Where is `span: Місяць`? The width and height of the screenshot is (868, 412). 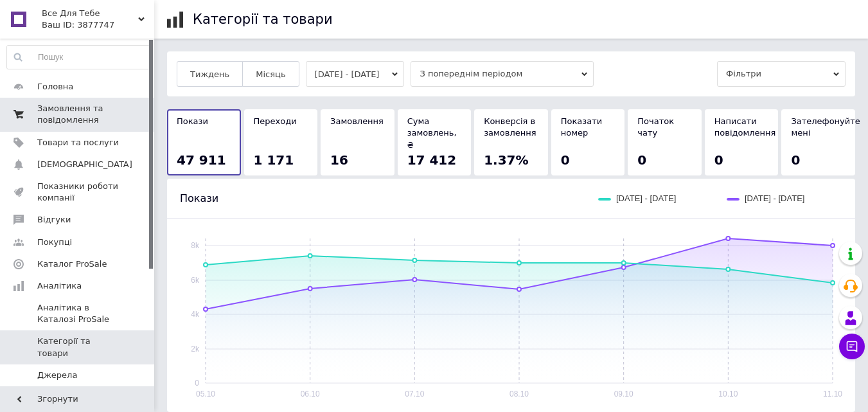 span: Місяць is located at coordinates (271, 74).